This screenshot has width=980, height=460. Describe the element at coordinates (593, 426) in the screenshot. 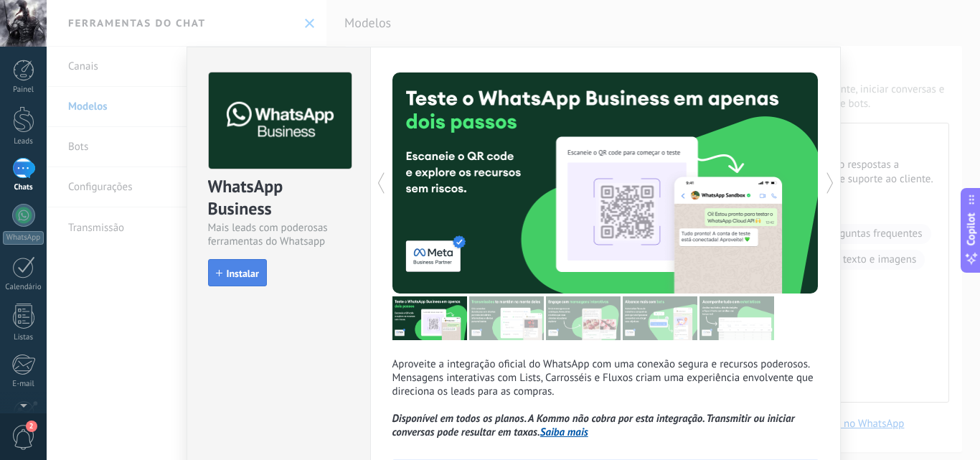

I see `i: Disponível em todos os planos. A Kommo não cobra por esta integração. Transmitir ou iniciar conve...` at that location.